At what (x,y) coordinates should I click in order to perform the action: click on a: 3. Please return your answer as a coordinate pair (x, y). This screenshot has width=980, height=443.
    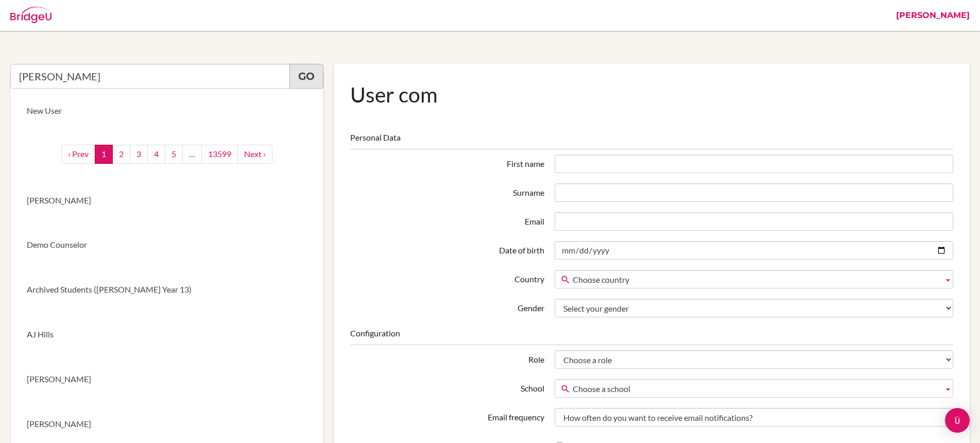
    Looking at the image, I should click on (138, 154).